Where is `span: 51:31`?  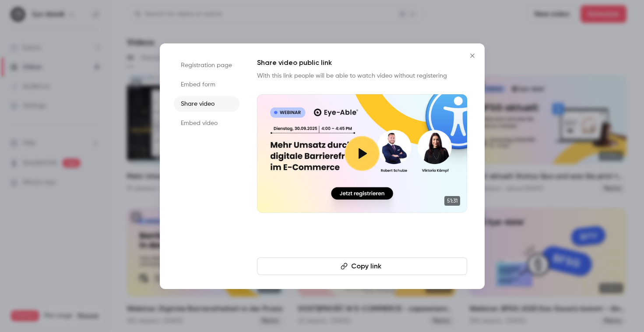 span: 51:31 is located at coordinates (452, 201).